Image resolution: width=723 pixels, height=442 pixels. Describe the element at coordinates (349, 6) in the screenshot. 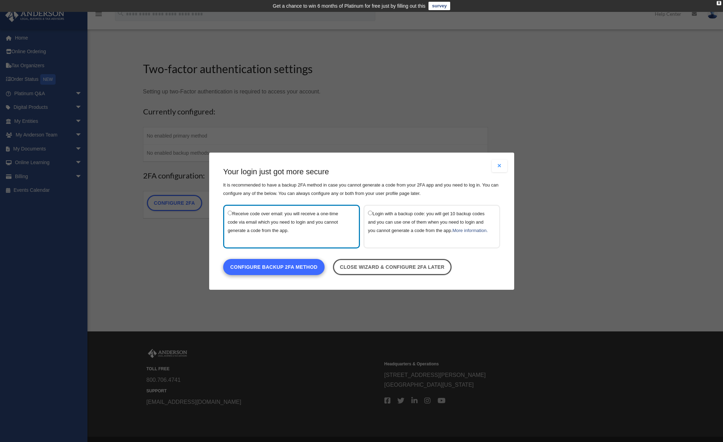

I see `div: Get a chance to win 6 months of Platinum for free just by filling out this` at that location.